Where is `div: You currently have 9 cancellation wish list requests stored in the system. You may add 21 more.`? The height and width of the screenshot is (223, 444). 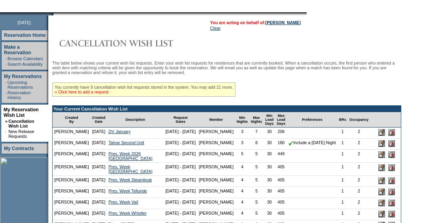
div: You currently have 9 cancellation wish list requests stored in the system. You may add 21 more. is located at coordinates (144, 89).